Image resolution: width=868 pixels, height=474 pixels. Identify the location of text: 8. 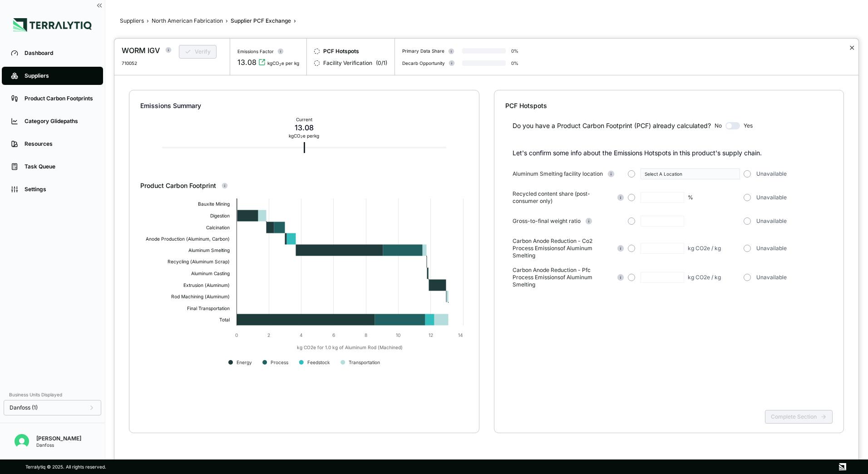
(366, 336).